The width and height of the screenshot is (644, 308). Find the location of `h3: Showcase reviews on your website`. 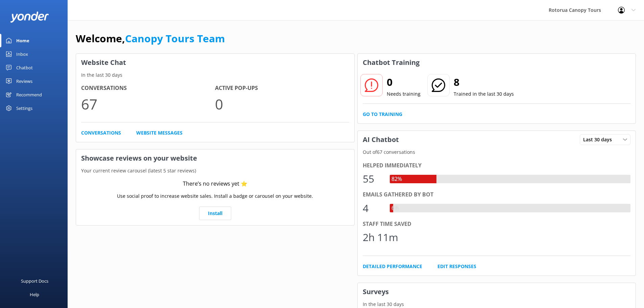

h3: Showcase reviews on your website is located at coordinates (215, 158).